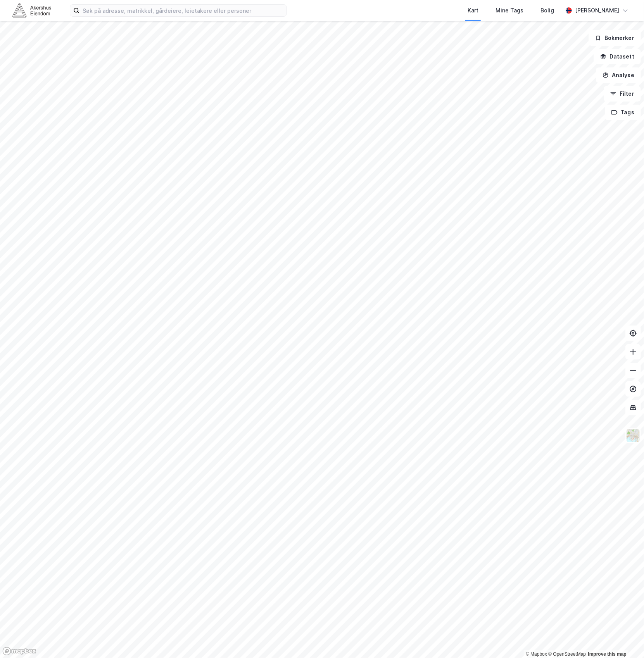  What do you see at coordinates (622, 112) in the screenshot?
I see `button: Tags` at bounding box center [622, 112].